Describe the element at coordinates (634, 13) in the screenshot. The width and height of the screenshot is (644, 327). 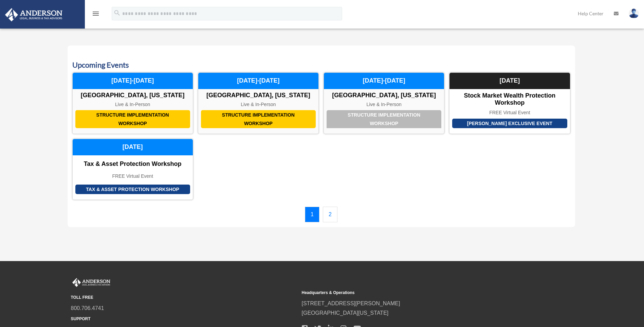
I see `img: User Pic` at that location.